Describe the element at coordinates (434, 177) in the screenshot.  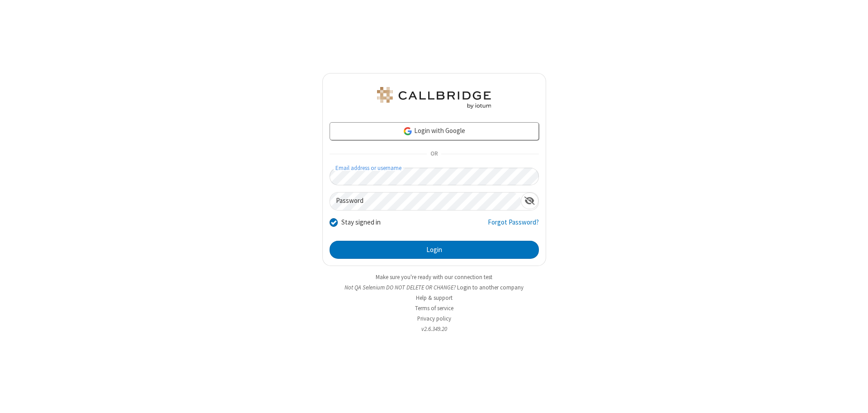
I see `input: Email address or username` at that location.